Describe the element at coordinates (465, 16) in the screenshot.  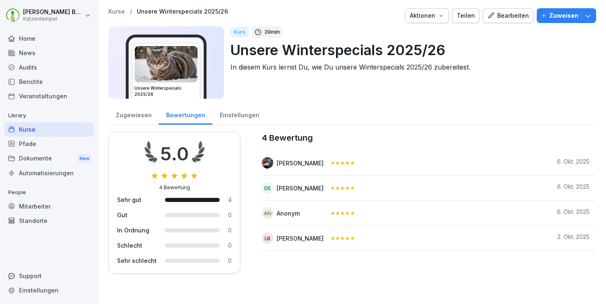
I see `div: Teilen` at that location.